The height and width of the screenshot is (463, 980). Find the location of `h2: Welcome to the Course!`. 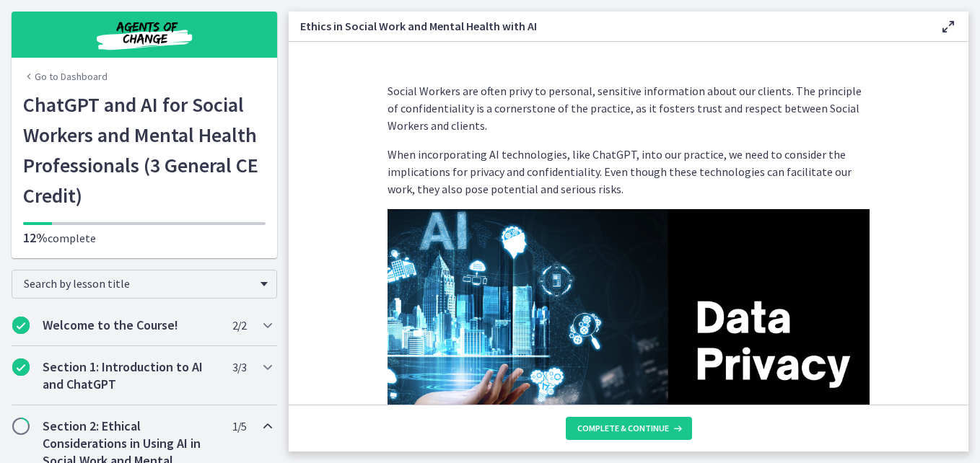

h2: Welcome to the Course! is located at coordinates (131, 326).